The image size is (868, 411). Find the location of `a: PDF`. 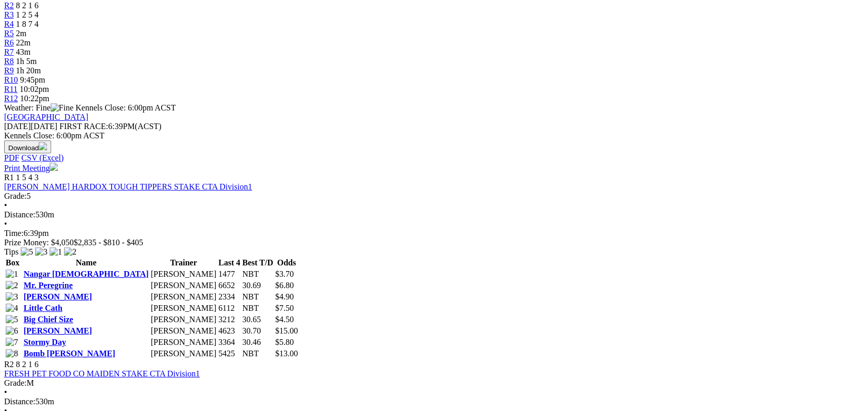

a: PDF is located at coordinates (12, 157).